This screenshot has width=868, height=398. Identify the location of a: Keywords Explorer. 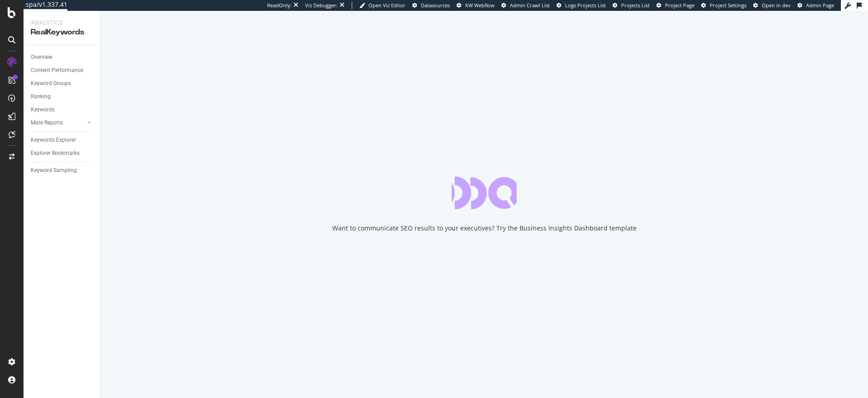
(62, 140).